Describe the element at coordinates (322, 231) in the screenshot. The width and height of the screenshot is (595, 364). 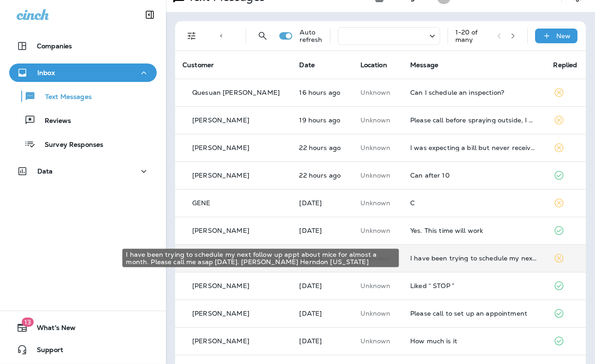
I see `p: Sep 8, 2025 10:12 AM` at that location.